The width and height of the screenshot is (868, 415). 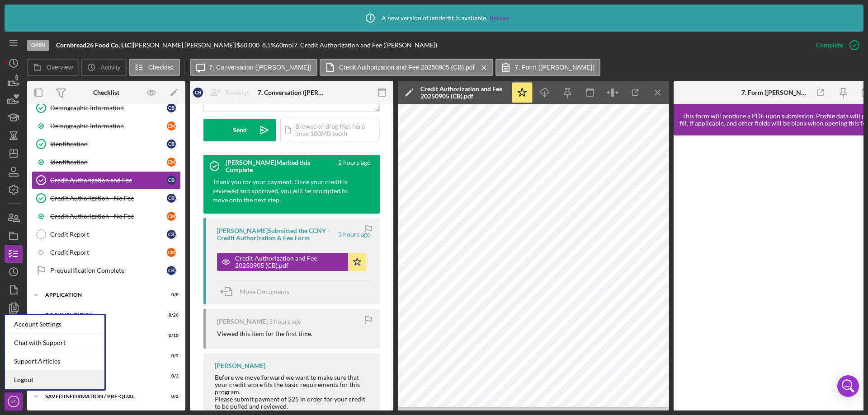 I want to click on button: Activity, so click(x=103, y=67).